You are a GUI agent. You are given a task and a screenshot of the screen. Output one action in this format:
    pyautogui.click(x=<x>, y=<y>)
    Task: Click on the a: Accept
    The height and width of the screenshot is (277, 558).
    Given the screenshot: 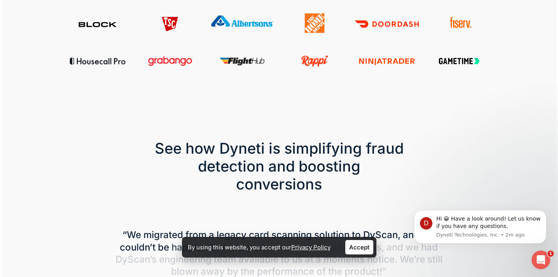 What is the action you would take?
    pyautogui.click(x=359, y=247)
    